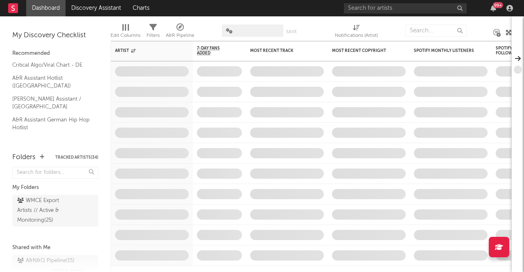  What do you see at coordinates (55, 54) in the screenshot?
I see `div: Recommended` at bounding box center [55, 54].